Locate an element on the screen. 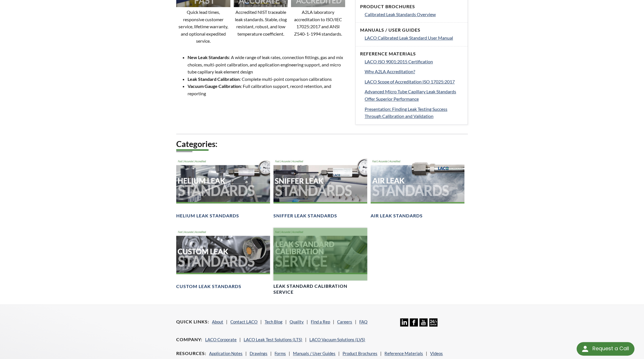  h4: Sniffer Leak Standards is located at coordinates (305, 216).